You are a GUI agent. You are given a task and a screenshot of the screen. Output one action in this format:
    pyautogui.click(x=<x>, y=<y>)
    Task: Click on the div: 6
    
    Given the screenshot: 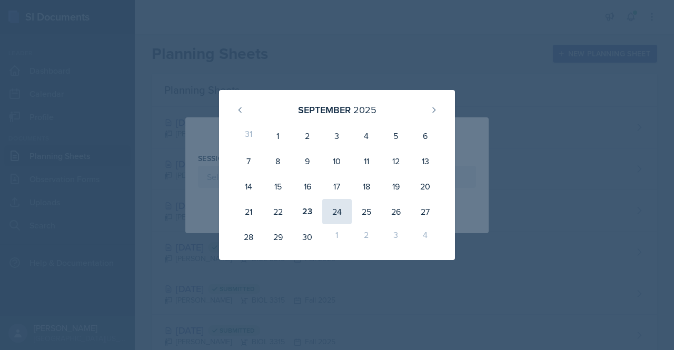 What is the action you would take?
    pyautogui.click(x=425, y=136)
    